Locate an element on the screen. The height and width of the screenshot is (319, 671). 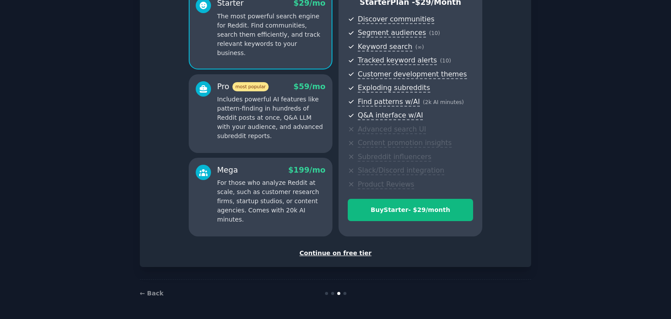
span: most popular is located at coordinates (251, 87).